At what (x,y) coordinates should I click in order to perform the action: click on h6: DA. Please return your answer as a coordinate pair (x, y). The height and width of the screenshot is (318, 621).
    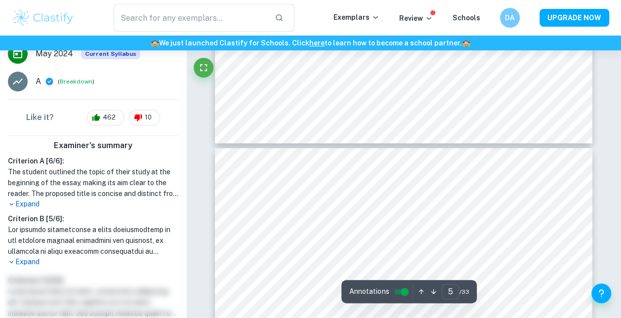
    Looking at the image, I should click on (510, 18).